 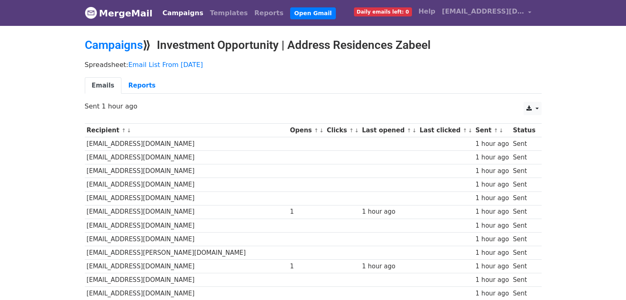 I want to click on th: Clicks, so click(x=342, y=130).